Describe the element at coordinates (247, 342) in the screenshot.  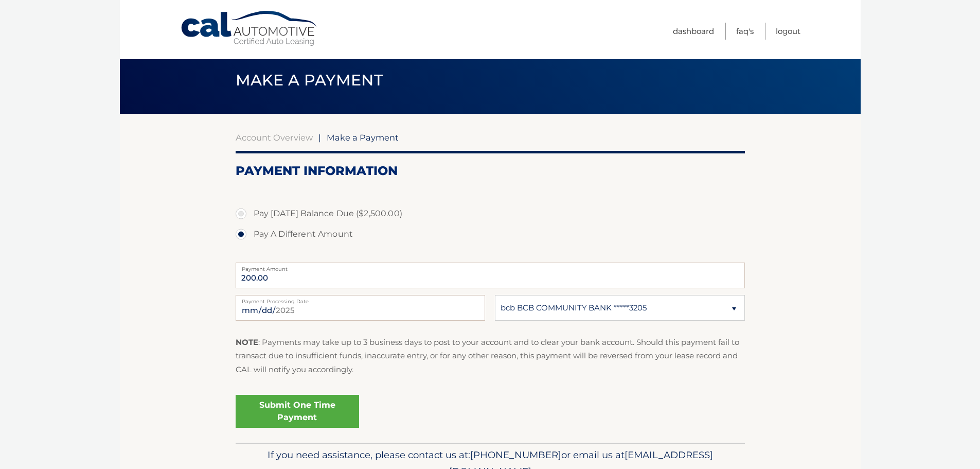
I see `strong: NOTE` at that location.